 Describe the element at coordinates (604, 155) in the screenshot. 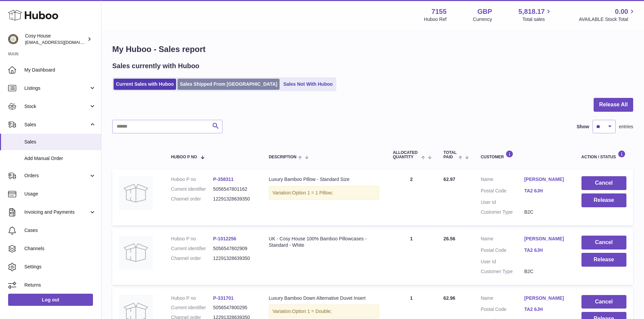

I see `div: Action / Status` at that location.